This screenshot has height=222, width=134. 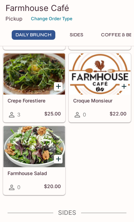 I want to click on h5: Farmhouse Salad, so click(x=34, y=173).